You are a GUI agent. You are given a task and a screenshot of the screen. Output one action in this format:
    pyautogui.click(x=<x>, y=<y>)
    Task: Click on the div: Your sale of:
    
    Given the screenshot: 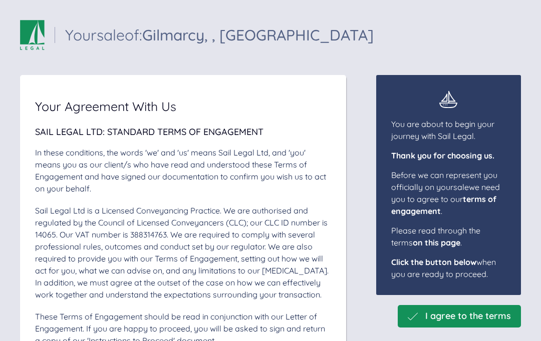 What is the action you would take?
    pyautogui.click(x=219, y=35)
    